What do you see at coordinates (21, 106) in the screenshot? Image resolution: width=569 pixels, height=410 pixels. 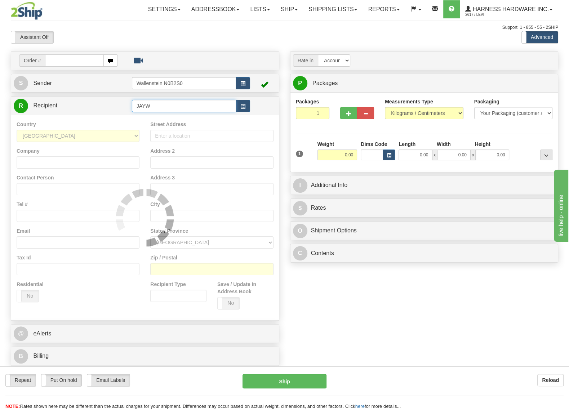 I see `span: R` at bounding box center [21, 106].